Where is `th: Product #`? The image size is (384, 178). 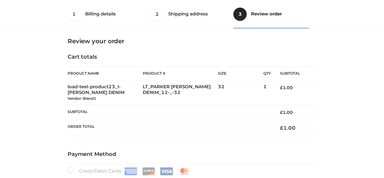
th: Product # is located at coordinates (180, 74).